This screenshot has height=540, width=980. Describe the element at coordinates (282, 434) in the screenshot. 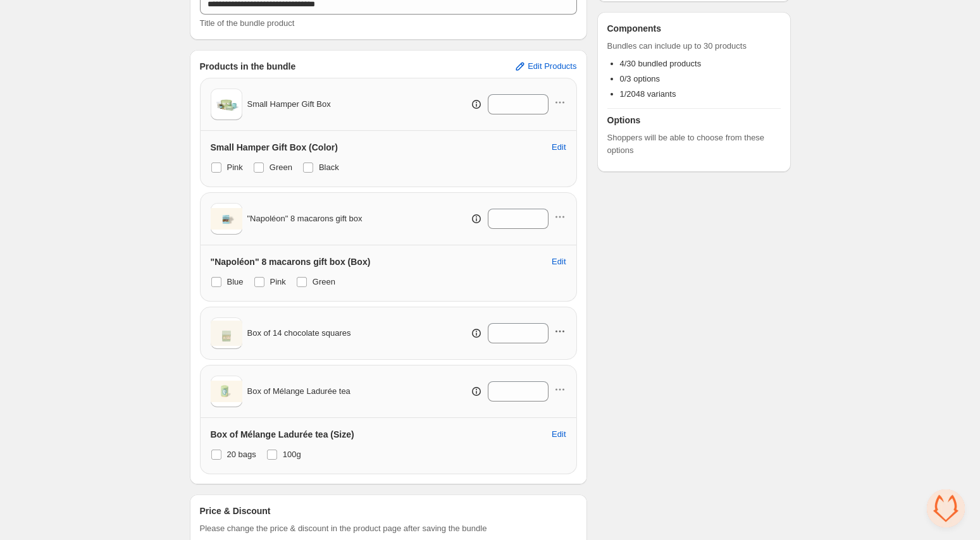

I see `h3: Box of Mélange Ladurée tea (Size)` at that location.